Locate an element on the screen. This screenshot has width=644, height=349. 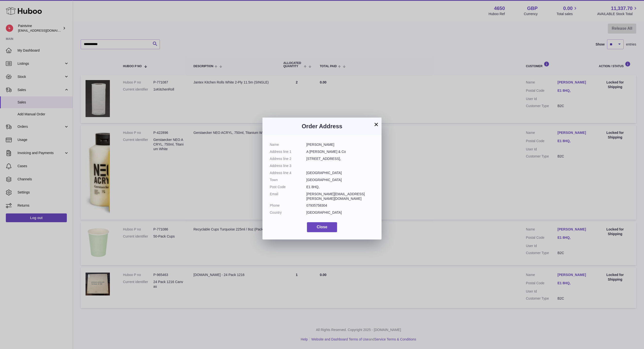
dt: Address line 4 is located at coordinates (288, 173).